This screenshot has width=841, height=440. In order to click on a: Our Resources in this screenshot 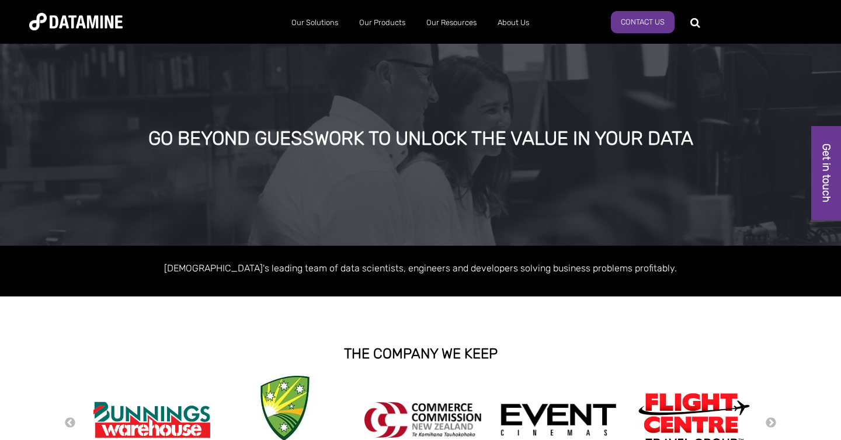, I will do `click(451, 23)`.